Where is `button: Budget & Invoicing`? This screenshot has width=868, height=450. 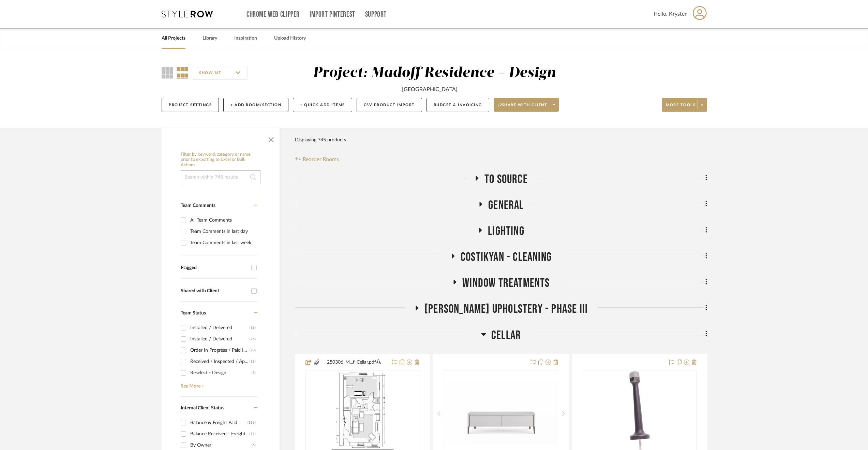 button: Budget & Invoicing is located at coordinates (458, 104).